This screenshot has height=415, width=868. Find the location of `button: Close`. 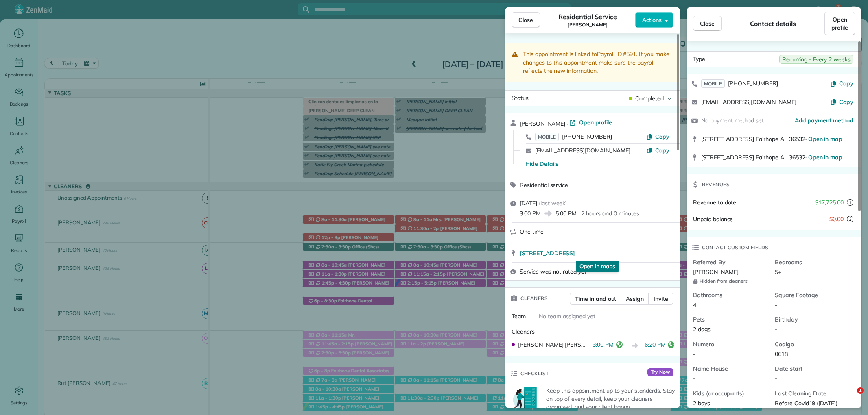

button: Close is located at coordinates (707, 24).